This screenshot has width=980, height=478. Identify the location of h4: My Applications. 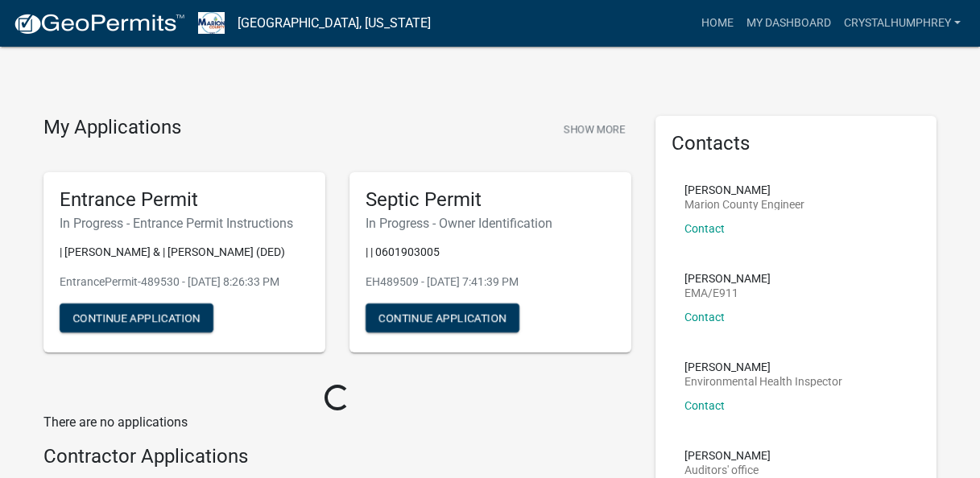
(112, 128).